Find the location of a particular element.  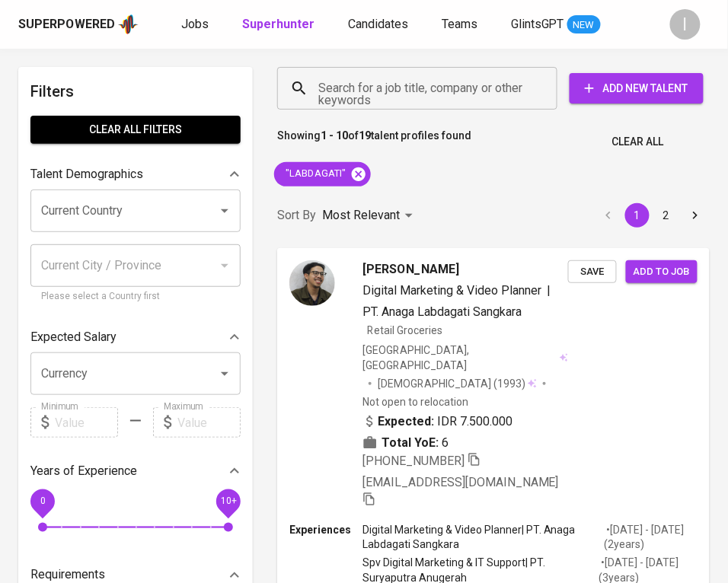

span: Jobs is located at coordinates (195, 23).